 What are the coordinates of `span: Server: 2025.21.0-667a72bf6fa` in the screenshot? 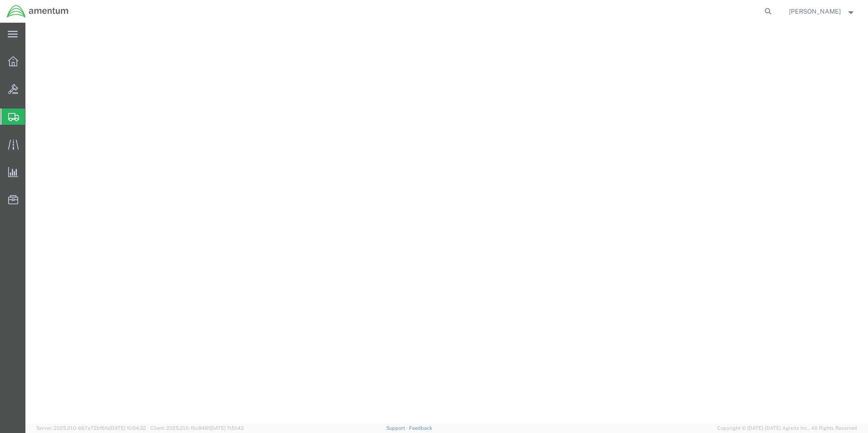 It's located at (91, 428).